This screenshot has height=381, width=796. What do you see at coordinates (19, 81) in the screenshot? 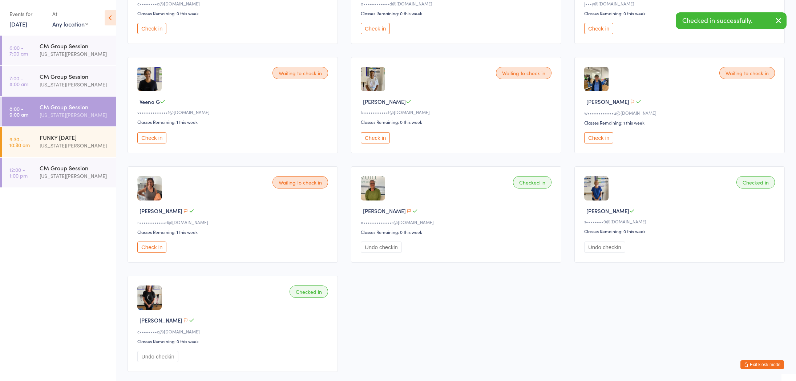
I see `time: 7:00 - 8:00 am` at bounding box center [19, 81].